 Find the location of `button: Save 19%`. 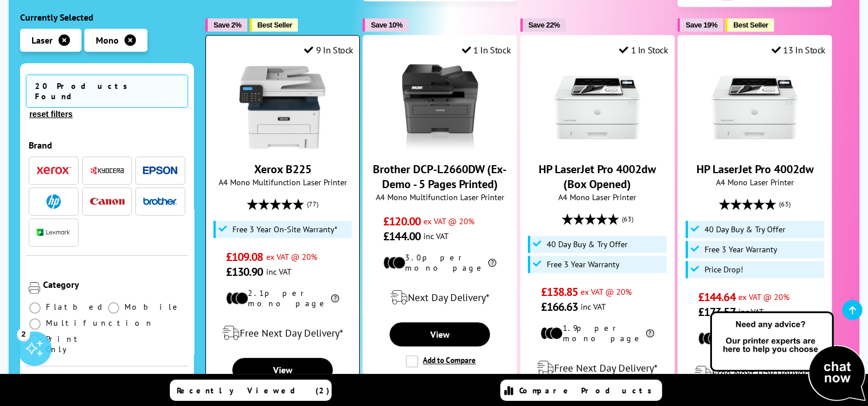

button: Save 19% is located at coordinates (699, 25).